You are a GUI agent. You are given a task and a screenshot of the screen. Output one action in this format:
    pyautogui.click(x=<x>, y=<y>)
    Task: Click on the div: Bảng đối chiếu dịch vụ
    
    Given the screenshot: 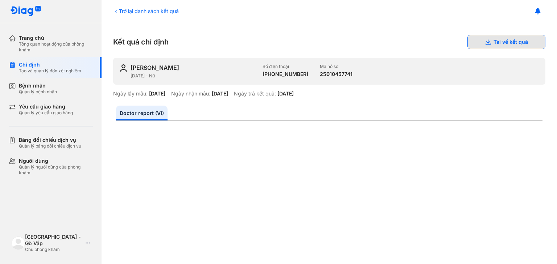 What is the action you would take?
    pyautogui.click(x=50, y=140)
    